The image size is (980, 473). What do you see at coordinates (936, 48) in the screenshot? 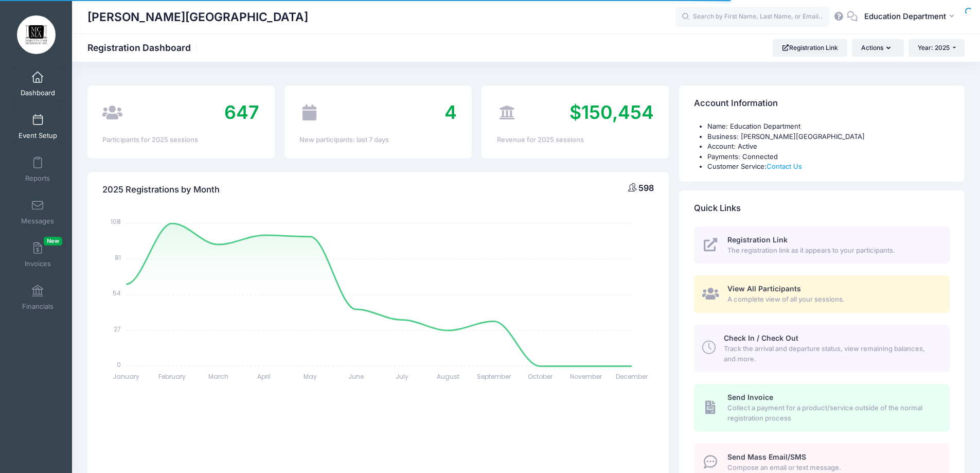
I see `button: Year: 2025` at bounding box center [936, 48].